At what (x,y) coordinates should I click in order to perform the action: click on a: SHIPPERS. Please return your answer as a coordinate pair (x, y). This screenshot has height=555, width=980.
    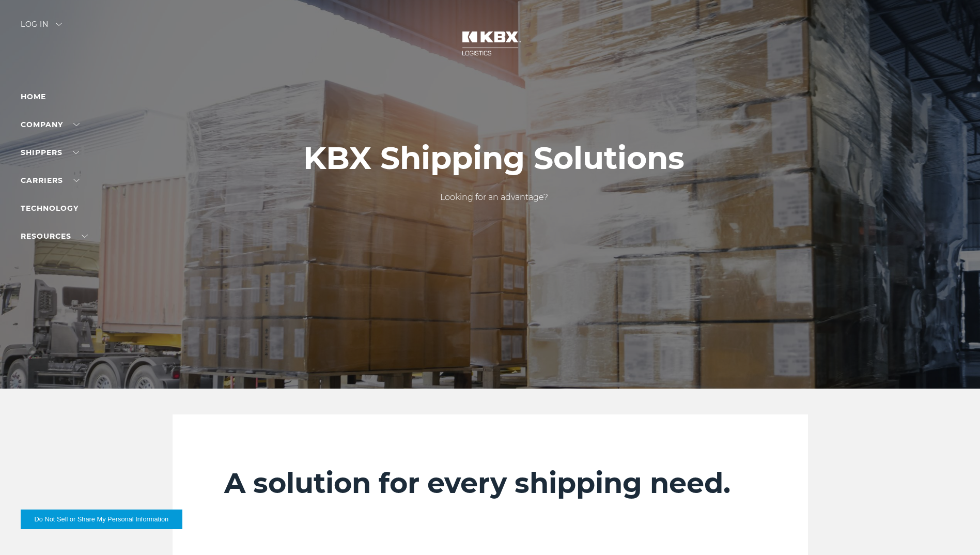
    Looking at the image, I should click on (50, 153).